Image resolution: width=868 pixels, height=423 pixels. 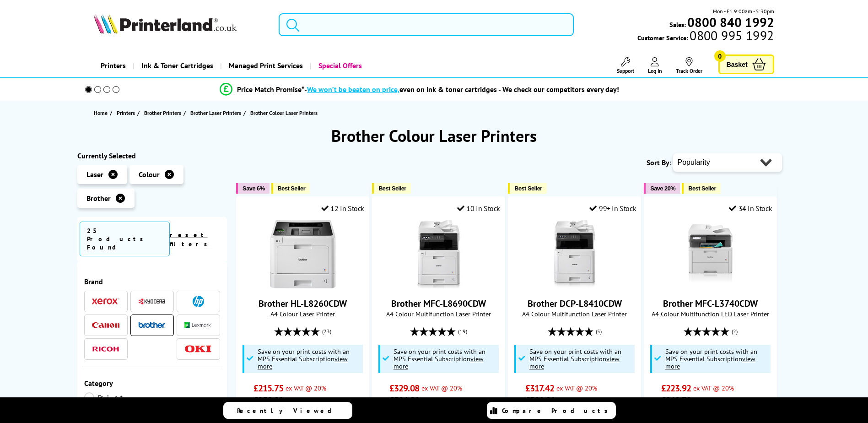 I want to click on span: 25 Products Found, so click(x=124, y=239).